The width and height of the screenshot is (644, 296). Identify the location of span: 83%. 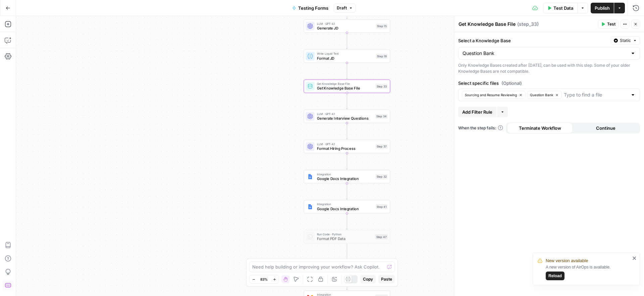
(264, 280).